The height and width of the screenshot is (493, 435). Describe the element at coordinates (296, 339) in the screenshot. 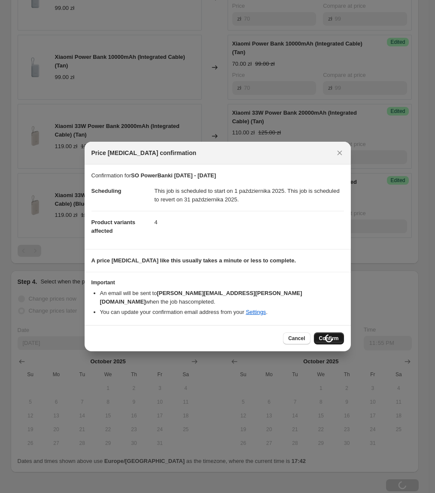

I see `button: Cancel` at that location.